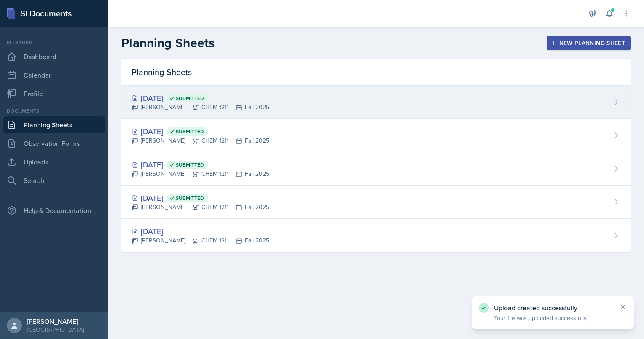 The height and width of the screenshot is (339, 644). What do you see at coordinates (54, 56) in the screenshot?
I see `a: Dashboard` at bounding box center [54, 56].